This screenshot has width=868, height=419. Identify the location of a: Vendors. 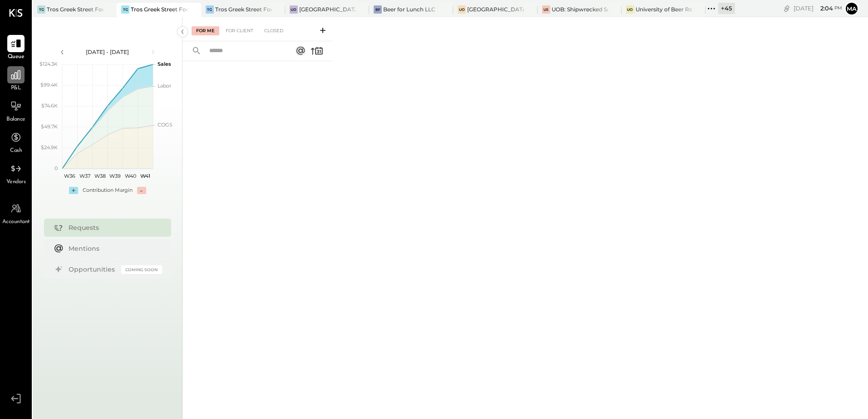
(16, 174).